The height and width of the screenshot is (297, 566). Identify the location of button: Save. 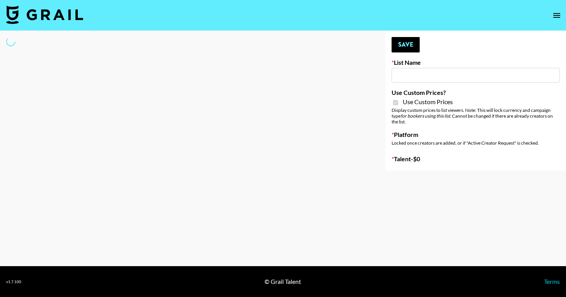
(406, 45).